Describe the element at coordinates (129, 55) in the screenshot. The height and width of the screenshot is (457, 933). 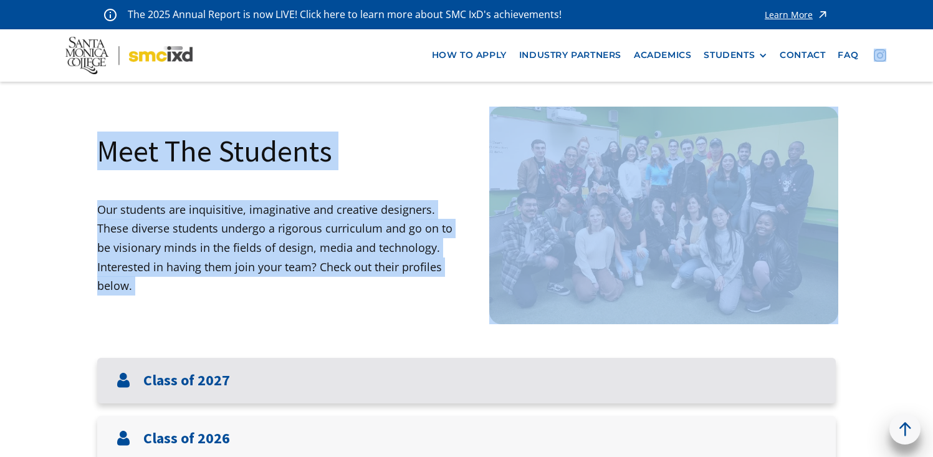
I see `img: Santa Monica College - SMC IxD logo` at that location.